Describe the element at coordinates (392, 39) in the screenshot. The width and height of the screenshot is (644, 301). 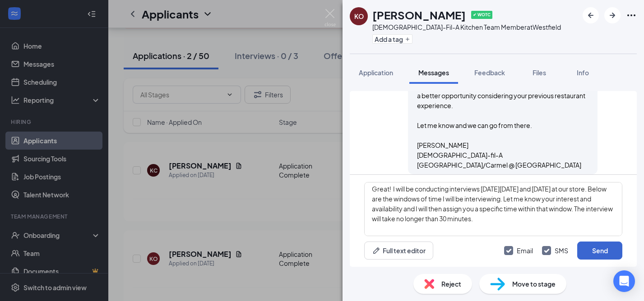
I see `button: PlusAdd a tag` at that location.